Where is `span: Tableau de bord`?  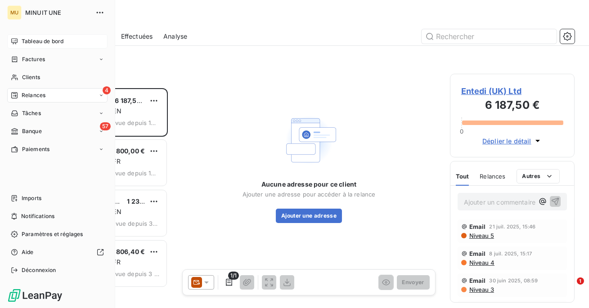
span: Tableau de bord is located at coordinates (42, 41).